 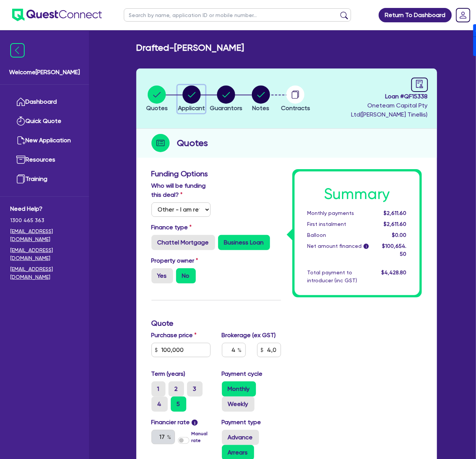 What do you see at coordinates (159, 404) in the screenshot?
I see `label: 4` at bounding box center [159, 404].